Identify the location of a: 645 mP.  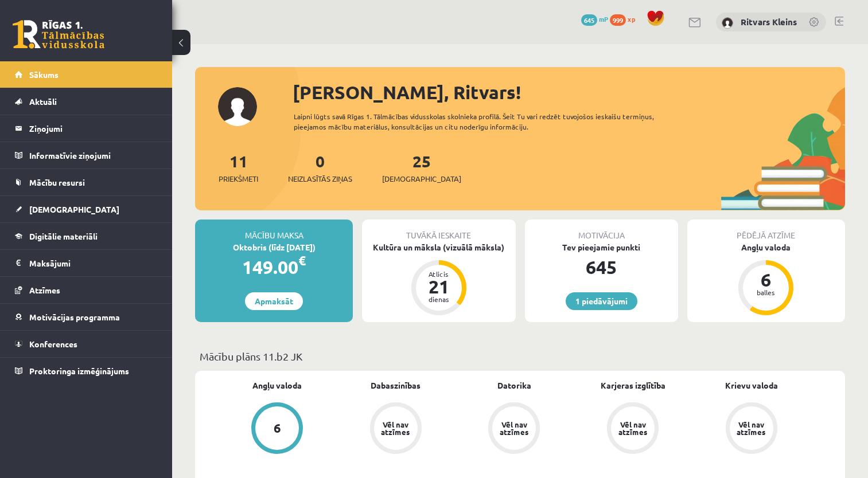
(594, 19).